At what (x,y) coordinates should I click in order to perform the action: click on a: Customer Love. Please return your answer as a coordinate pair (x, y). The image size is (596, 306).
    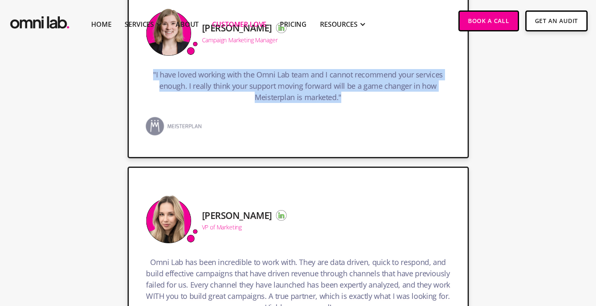
    Looking at the image, I should click on (239, 24).